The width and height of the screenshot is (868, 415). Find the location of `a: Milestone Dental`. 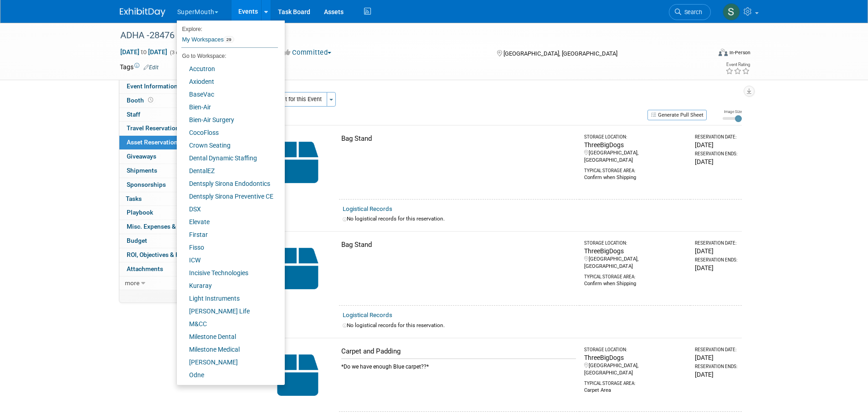

a: Milestone Dental is located at coordinates (227, 336).